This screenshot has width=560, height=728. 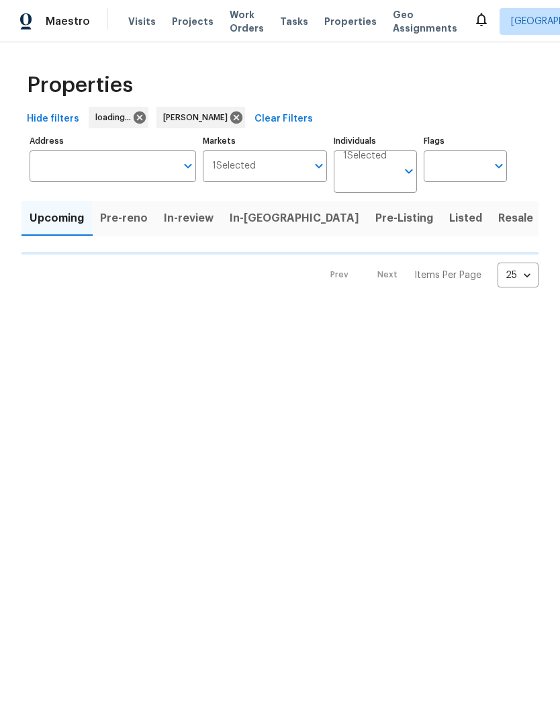 What do you see at coordinates (189, 219) in the screenshot?
I see `span: In-review` at bounding box center [189, 219].